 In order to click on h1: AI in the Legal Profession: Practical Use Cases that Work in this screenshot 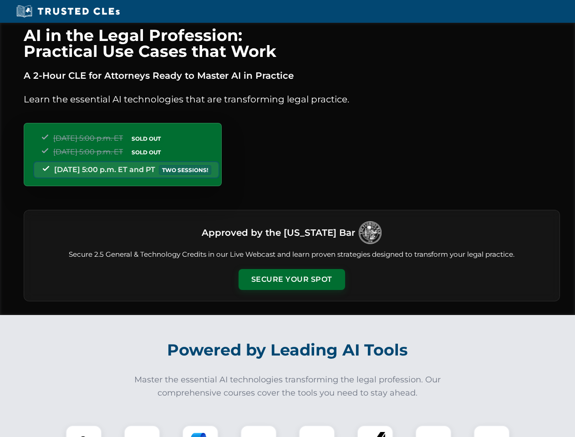, I will do `click(292, 43)`.